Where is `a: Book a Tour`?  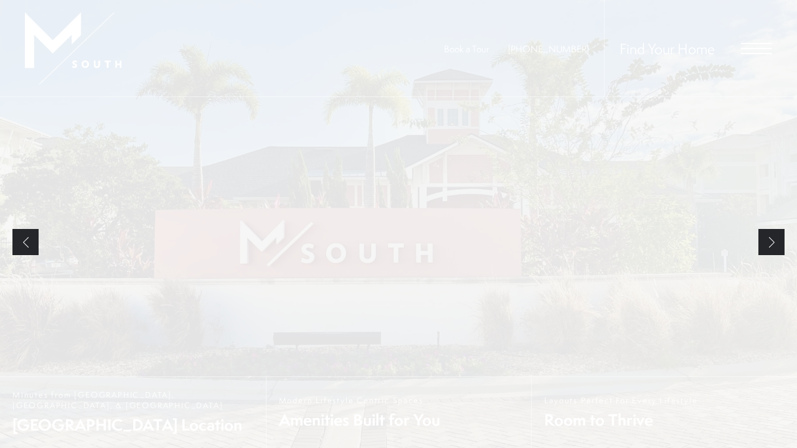
a: Book a Tour is located at coordinates (467, 49).